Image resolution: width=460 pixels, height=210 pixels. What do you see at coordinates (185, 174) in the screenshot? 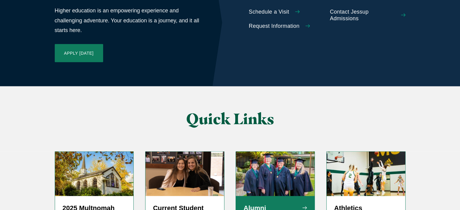
I see `img: screenshot-2024-05-27-at-1.37.12-pm` at bounding box center [185, 174].